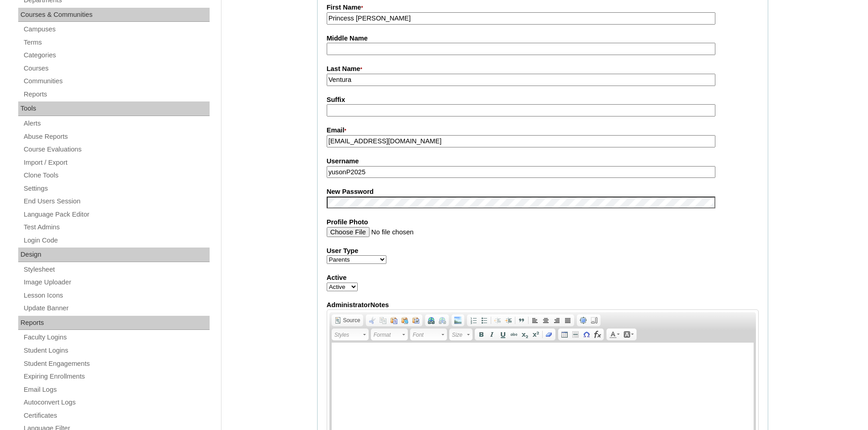 Image resolution: width=868 pixels, height=430 pixels. I want to click on a: Terms, so click(116, 42).